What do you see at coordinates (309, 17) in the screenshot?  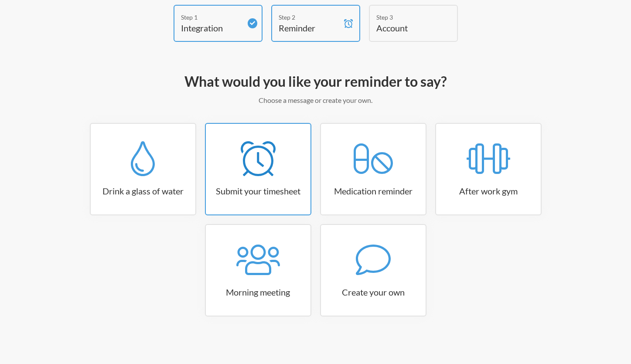 I see `div: Step 2` at bounding box center [309, 17].